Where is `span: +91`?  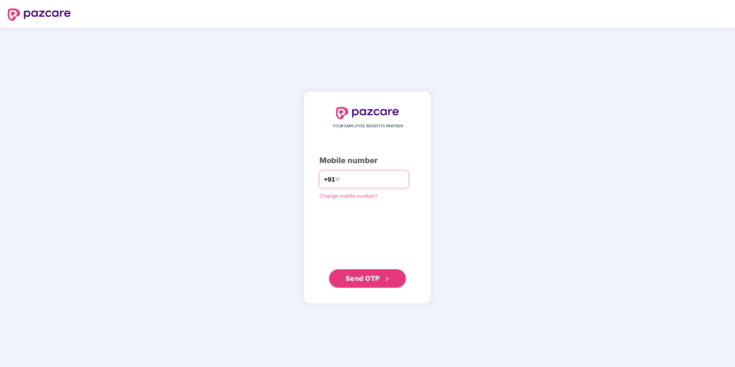
span: +91 is located at coordinates (329, 179).